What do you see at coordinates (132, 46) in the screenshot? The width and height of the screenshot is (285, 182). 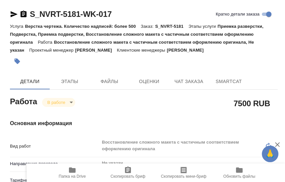 I see `p: Восстановление сложного макета с частичным соответствием оформлению оригинала, Не указан` at bounding box center [132, 46].